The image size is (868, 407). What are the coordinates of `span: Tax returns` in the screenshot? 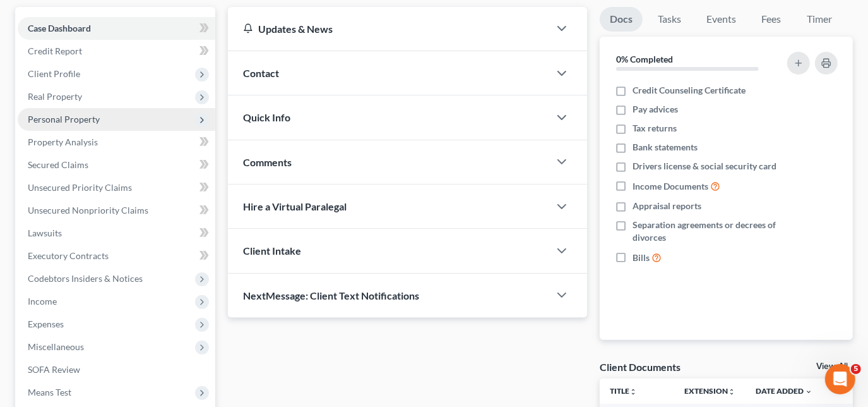 It's located at (655, 128).